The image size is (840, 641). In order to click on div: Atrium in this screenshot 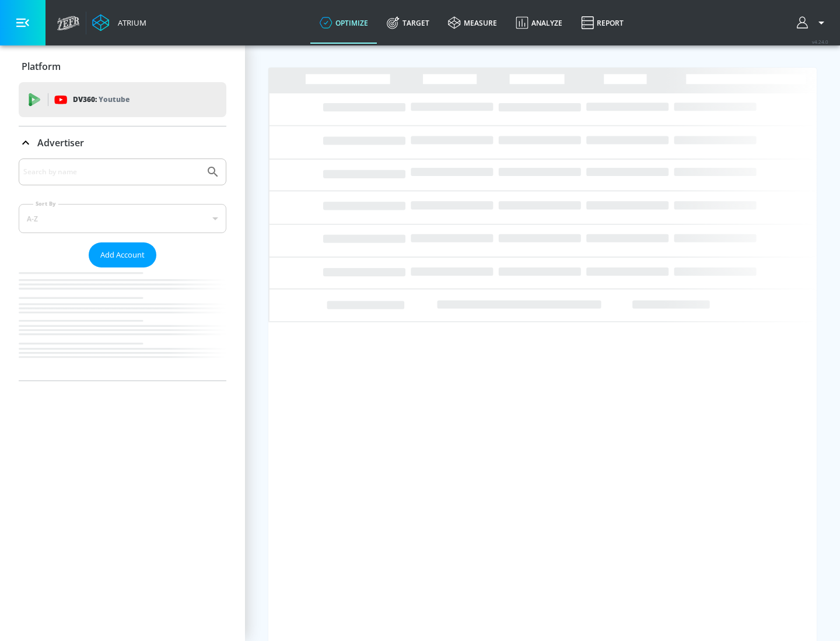, I will do `click(129, 23)`.